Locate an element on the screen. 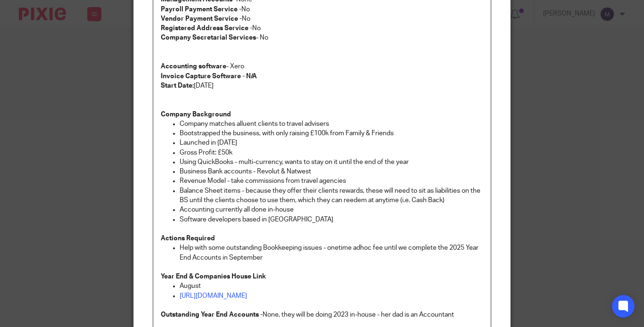 This screenshot has height=327, width=644. p: No is located at coordinates (322, 28).